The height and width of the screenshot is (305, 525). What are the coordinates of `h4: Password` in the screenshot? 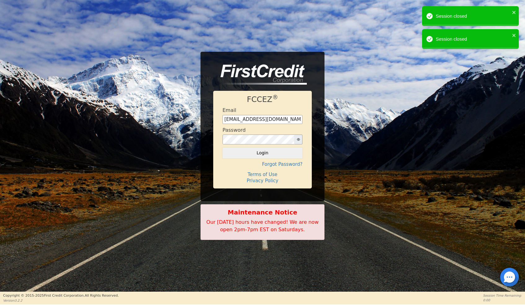 It's located at (234, 130).